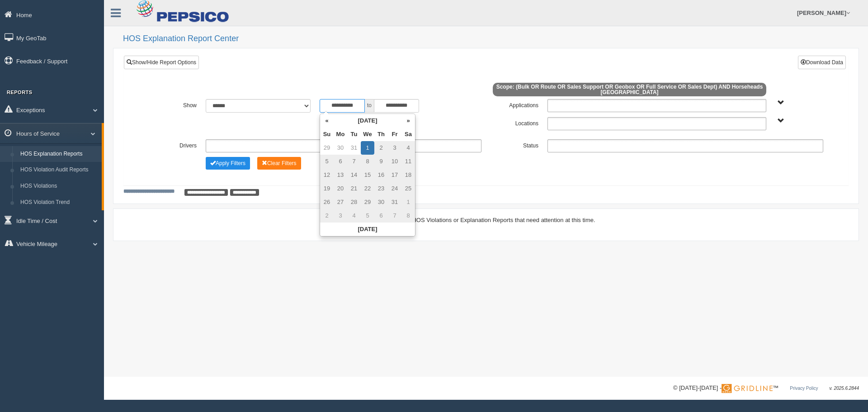 The width and height of the screenshot is (868, 412). I want to click on h2: HOS Explanation Report Center, so click(491, 39).